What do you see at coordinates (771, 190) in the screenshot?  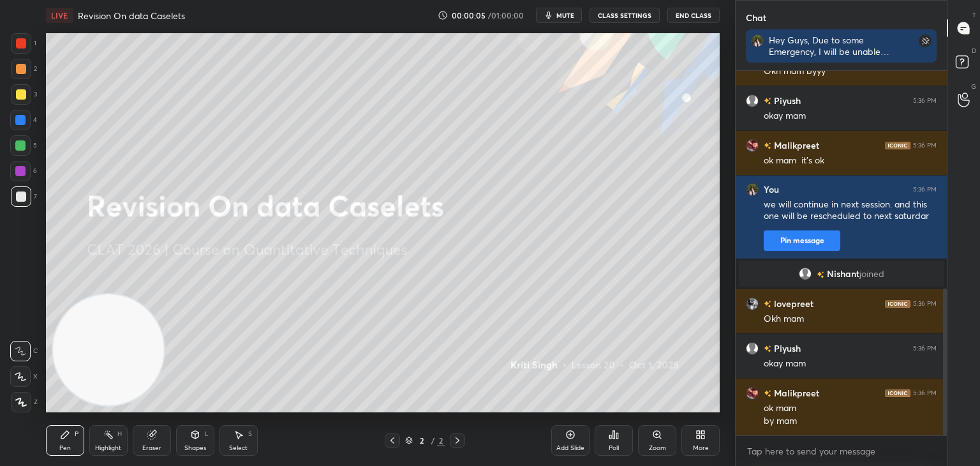 I see `h6: You` at bounding box center [771, 190].